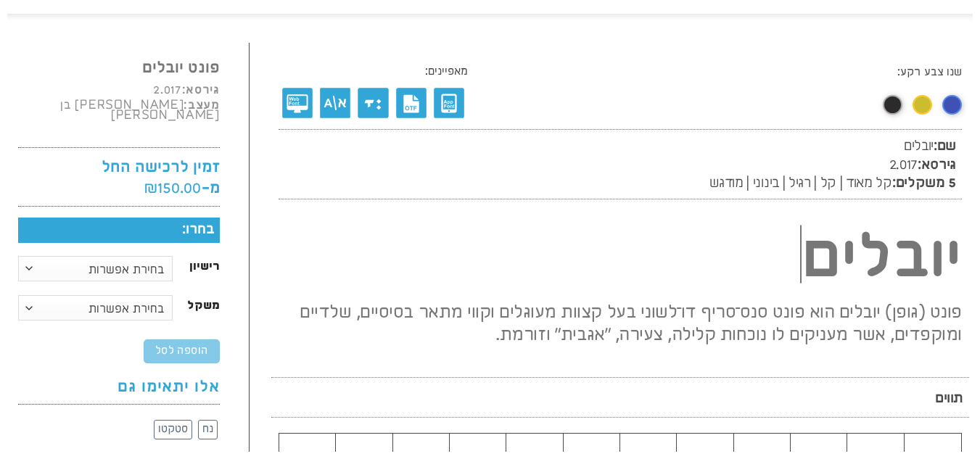  Describe the element at coordinates (449, 72) in the screenshot. I see `p: מאפיינים:` at that location.